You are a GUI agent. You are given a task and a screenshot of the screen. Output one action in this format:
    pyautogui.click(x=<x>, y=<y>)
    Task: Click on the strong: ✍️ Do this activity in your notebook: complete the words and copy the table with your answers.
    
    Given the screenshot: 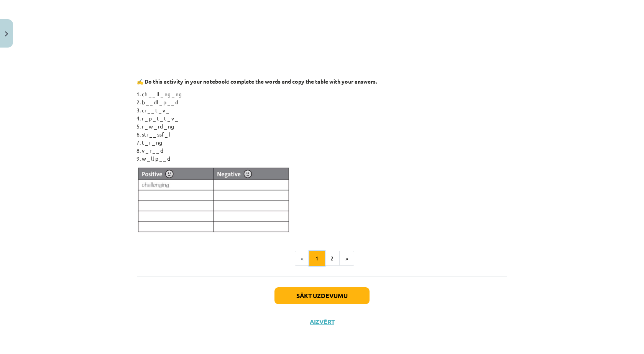 What is the action you would take?
    pyautogui.click(x=257, y=82)
    